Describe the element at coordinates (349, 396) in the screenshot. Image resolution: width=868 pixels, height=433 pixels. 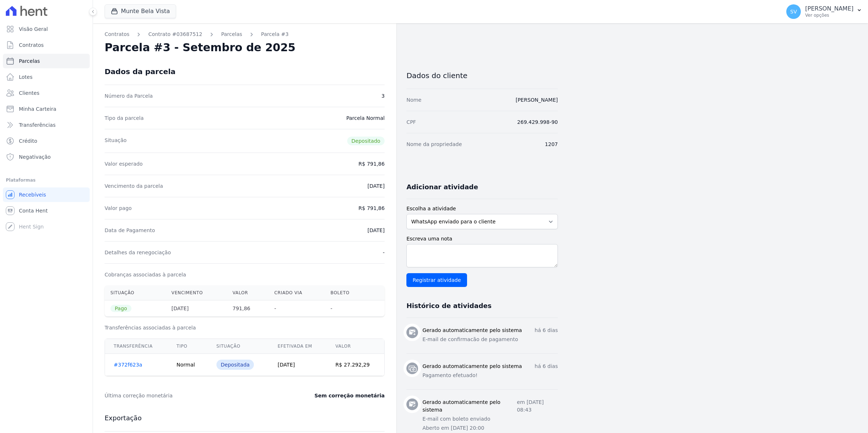
I see `dd: Sem correção monetária` at that location.